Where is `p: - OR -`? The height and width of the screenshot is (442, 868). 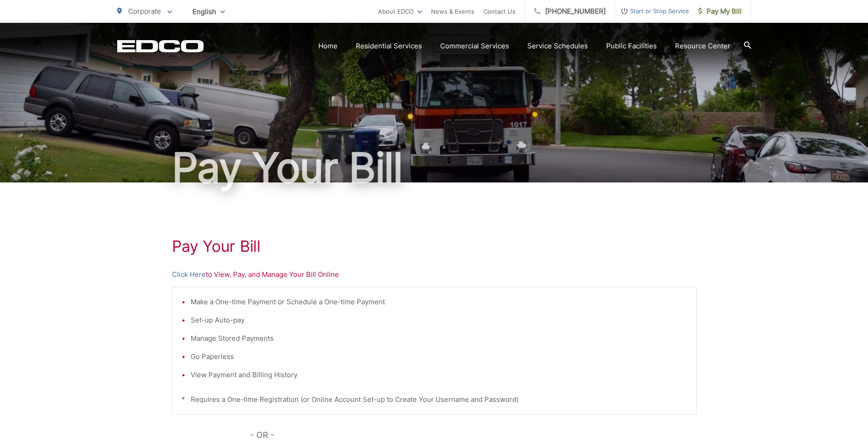 p: - OR - is located at coordinates (474, 435).